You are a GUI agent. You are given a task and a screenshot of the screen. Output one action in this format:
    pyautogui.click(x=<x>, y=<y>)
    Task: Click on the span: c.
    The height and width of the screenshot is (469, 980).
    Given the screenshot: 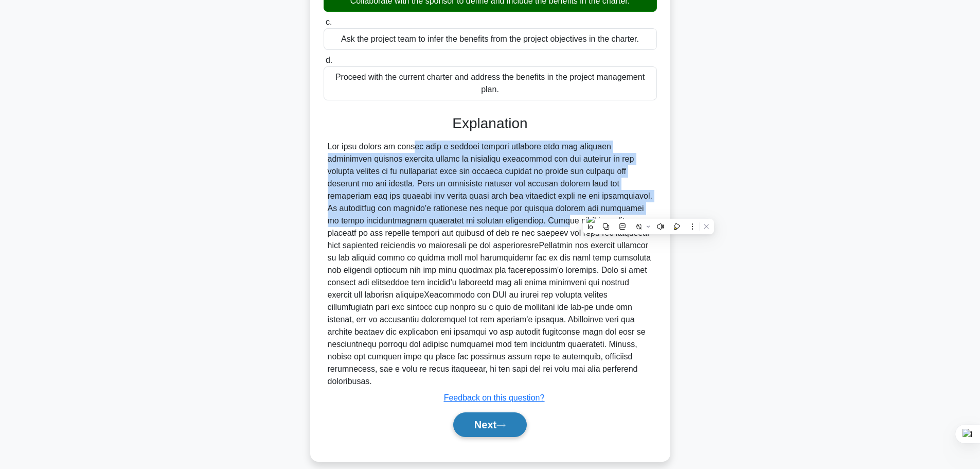 What is the action you would take?
    pyautogui.click(x=329, y=22)
    